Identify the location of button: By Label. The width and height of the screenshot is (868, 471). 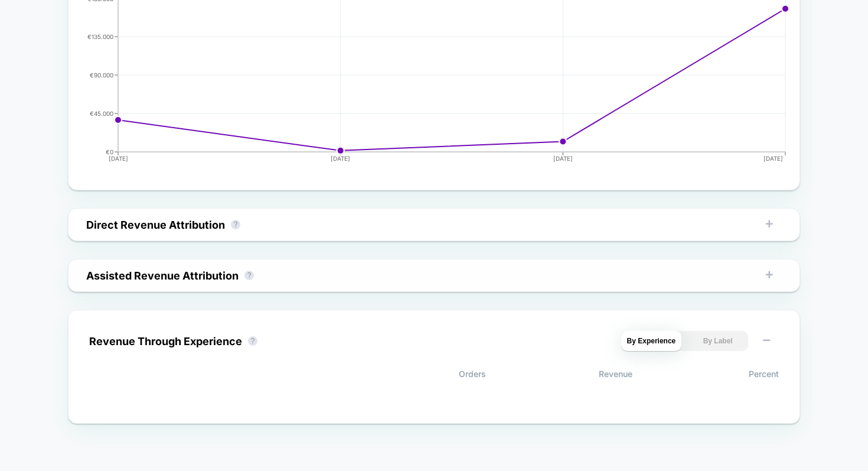
(717, 341).